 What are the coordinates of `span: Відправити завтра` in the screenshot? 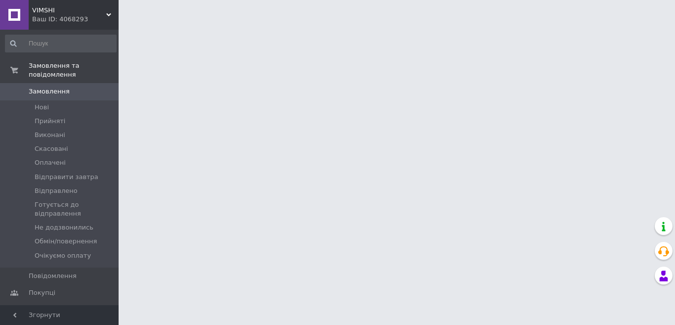 It's located at (66, 177).